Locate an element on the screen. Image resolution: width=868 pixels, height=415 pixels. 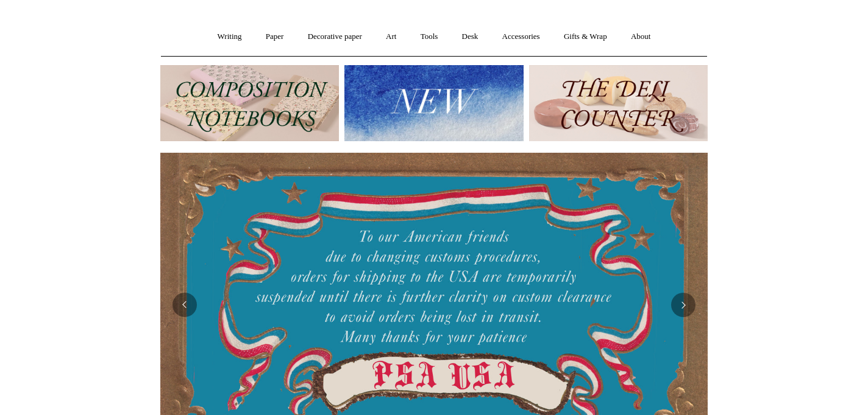
a: Desk is located at coordinates (470, 36).